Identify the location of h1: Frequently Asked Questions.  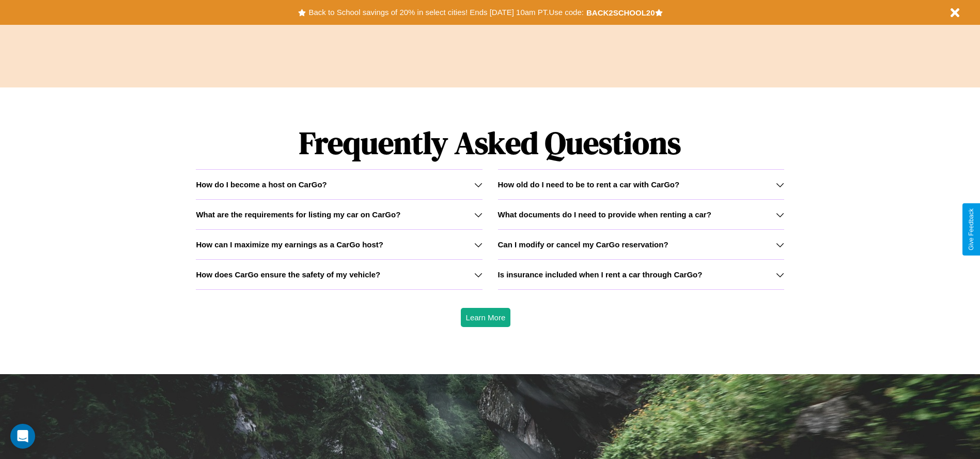
(490, 143).